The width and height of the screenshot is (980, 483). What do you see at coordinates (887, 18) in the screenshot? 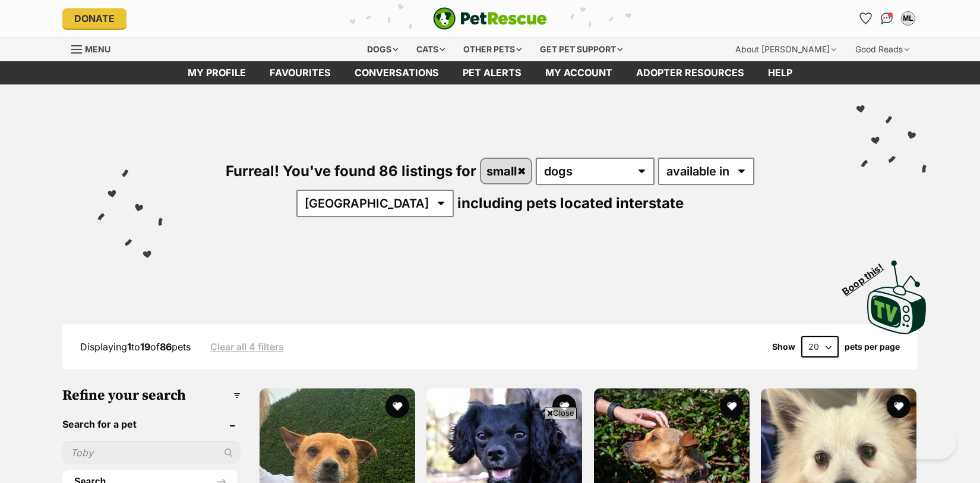
I see `a: Conversations` at bounding box center [887, 18].